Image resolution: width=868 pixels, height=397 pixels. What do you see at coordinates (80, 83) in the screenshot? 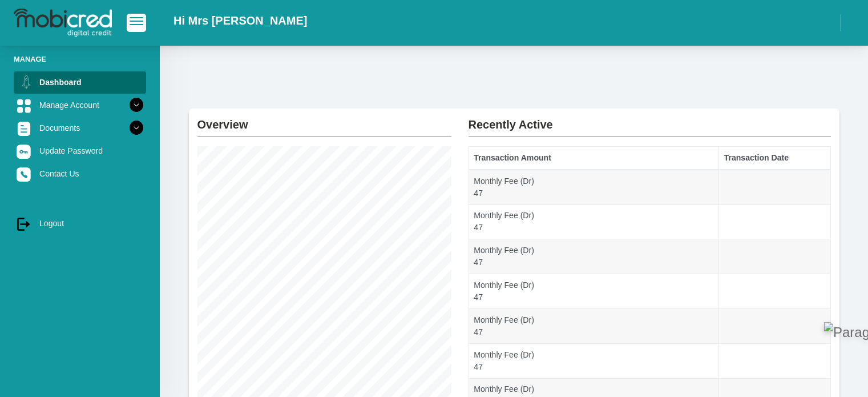
I see `a: Dashboard` at bounding box center [80, 83].